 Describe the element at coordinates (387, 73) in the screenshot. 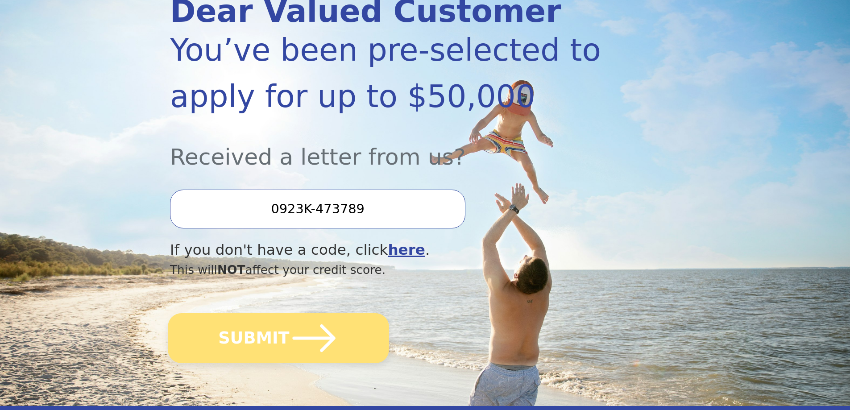

I see `div: You’ve been pre-selected to apply for up to $50,000` at that location.